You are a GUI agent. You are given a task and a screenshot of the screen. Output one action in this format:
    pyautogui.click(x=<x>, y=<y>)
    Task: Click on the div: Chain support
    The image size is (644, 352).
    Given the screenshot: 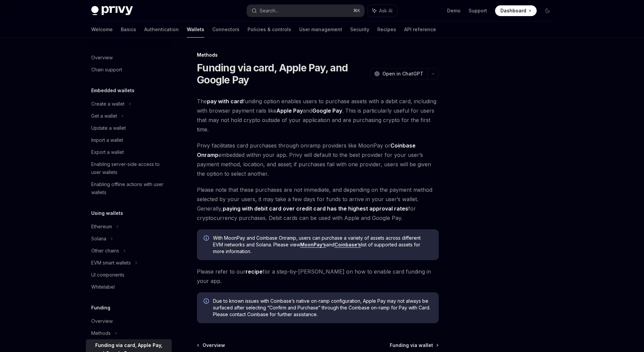 What is the action you would take?
    pyautogui.click(x=107, y=69)
    